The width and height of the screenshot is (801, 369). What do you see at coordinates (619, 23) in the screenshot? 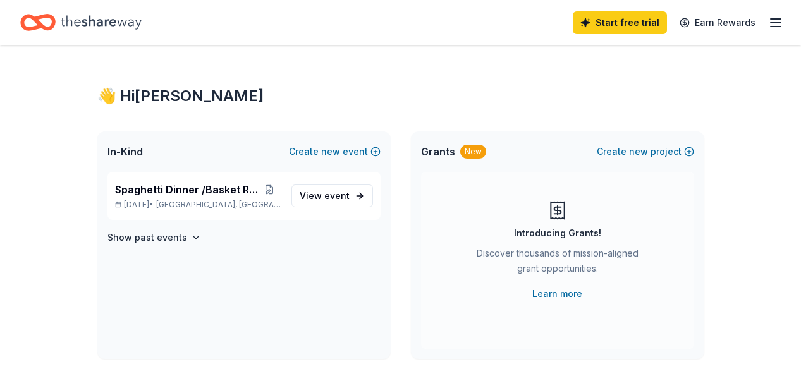
I see `a: Start free trial` at bounding box center [619, 23].